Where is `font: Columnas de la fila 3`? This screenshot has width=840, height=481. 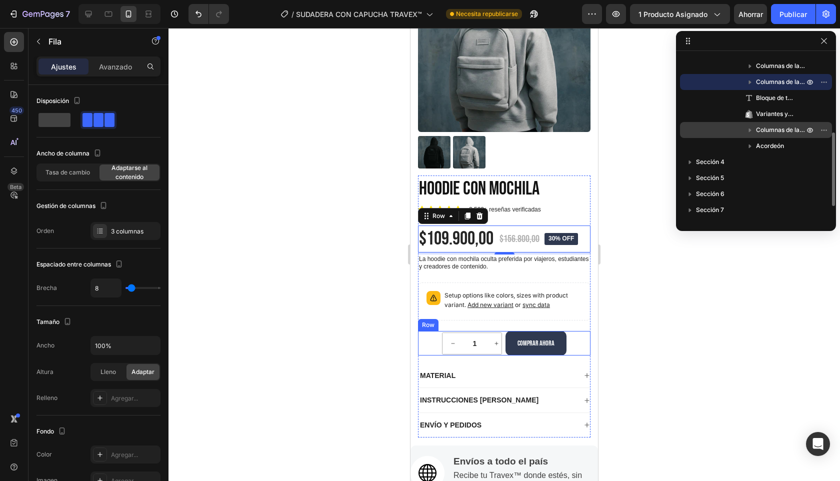 font: Columnas de la fila 3 is located at coordinates (785, 81).